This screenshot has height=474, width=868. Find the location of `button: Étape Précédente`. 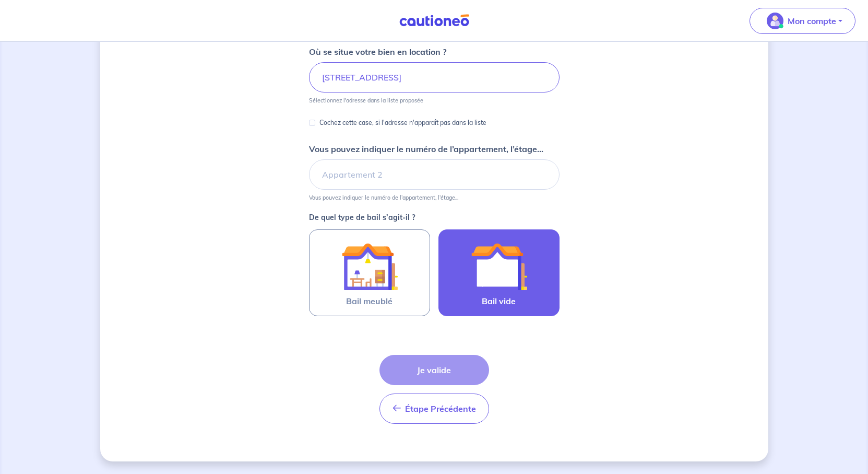

button: Étape Précédente is located at coordinates (435, 409).